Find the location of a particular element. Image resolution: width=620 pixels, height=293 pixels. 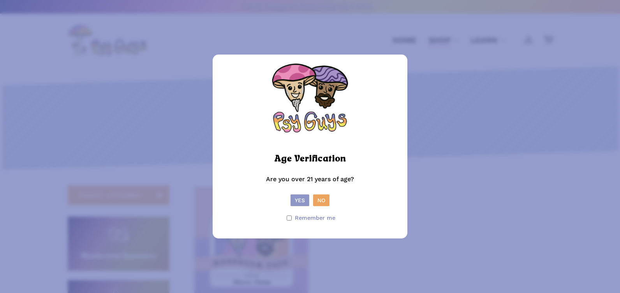

h2: Age Verification is located at coordinates (310, 159).